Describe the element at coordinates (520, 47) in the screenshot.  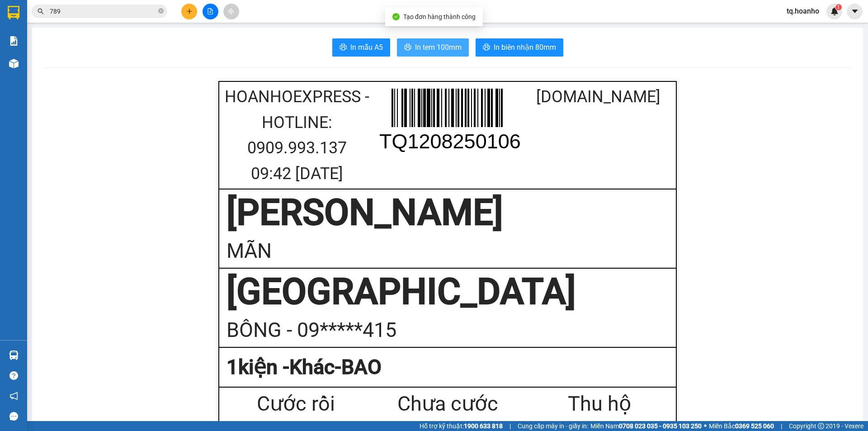
I see `button: printerIn biên nhận 80mm` at that location.